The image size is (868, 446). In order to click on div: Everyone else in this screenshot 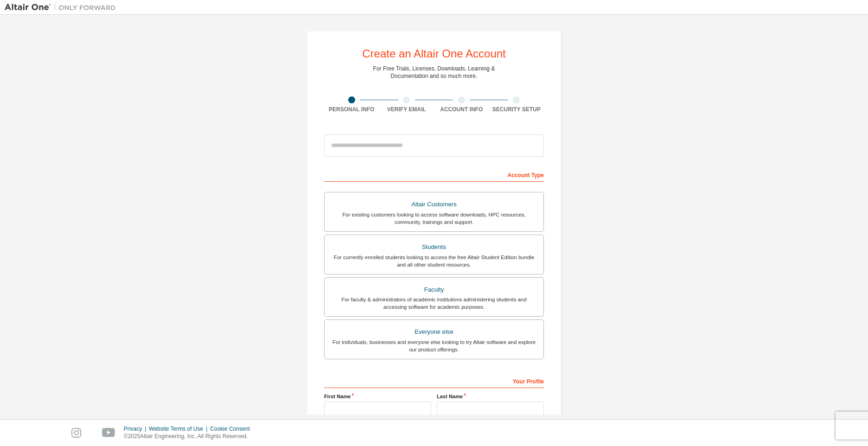, I will do `click(434, 332)`.